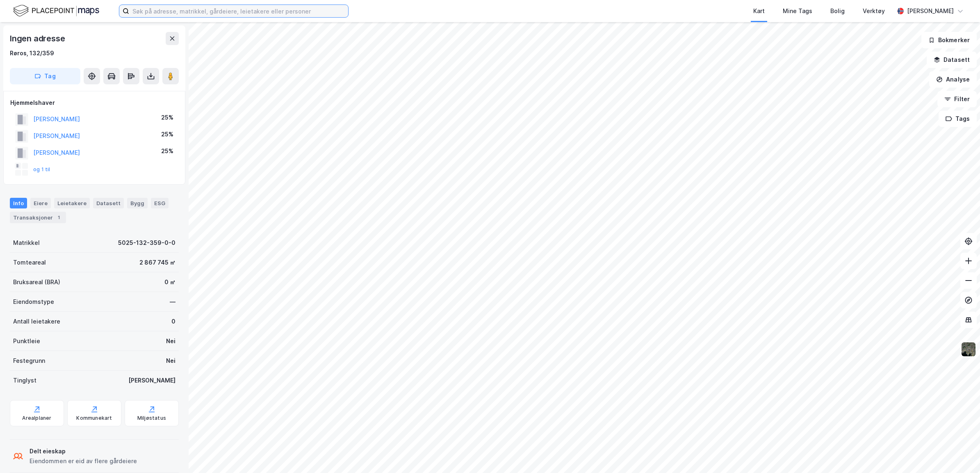  Describe the element at coordinates (25, 381) in the screenshot. I see `div: Tinglyst` at that location.